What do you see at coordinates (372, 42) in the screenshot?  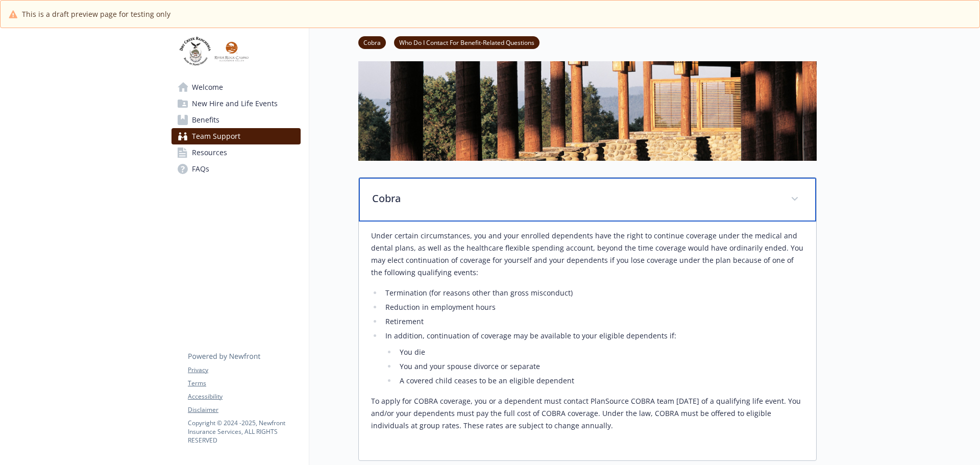 I see `a: Cobra` at bounding box center [372, 42].